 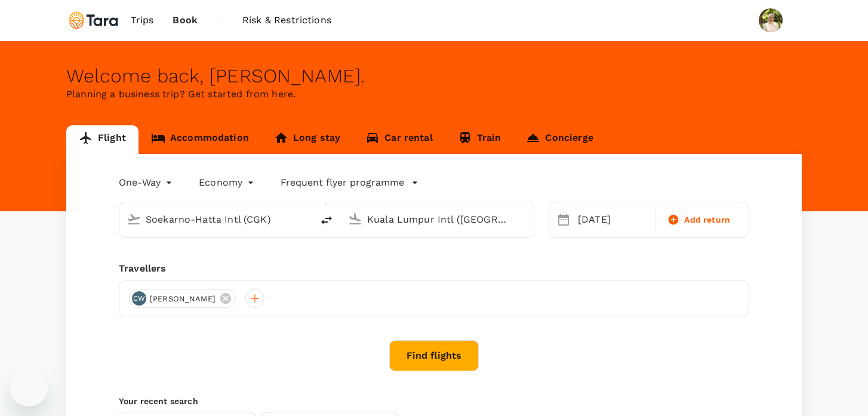 I want to click on p: Your recent search, so click(x=434, y=402).